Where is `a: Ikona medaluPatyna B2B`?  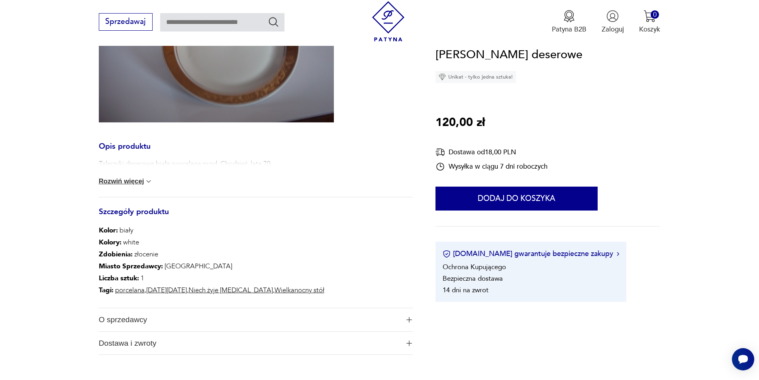
a: Ikona medaluPatyna B2B is located at coordinates (569, 22).